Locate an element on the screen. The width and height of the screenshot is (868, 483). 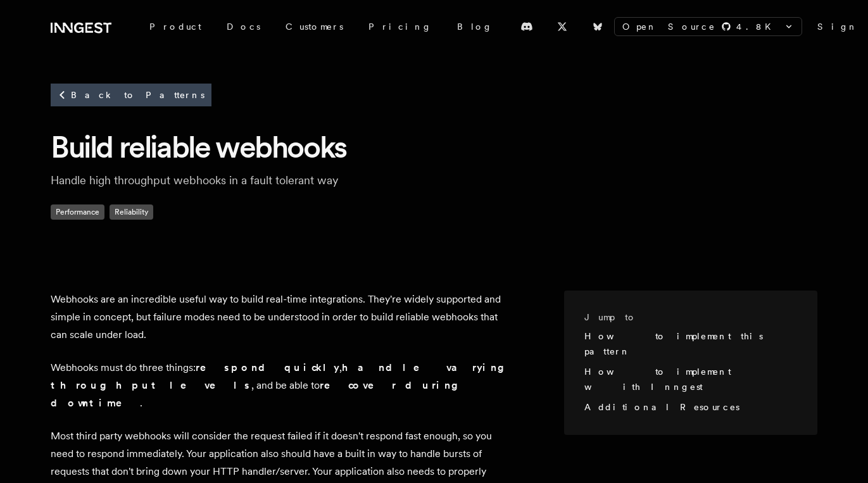
a: Bluesky is located at coordinates (597, 27).